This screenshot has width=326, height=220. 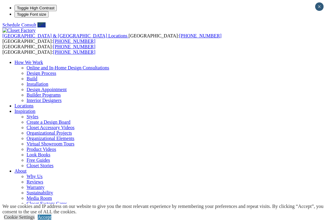 I want to click on div: We use cookies and IP address on our website to give you the most relevant experience by remember..., so click(x=164, y=209).